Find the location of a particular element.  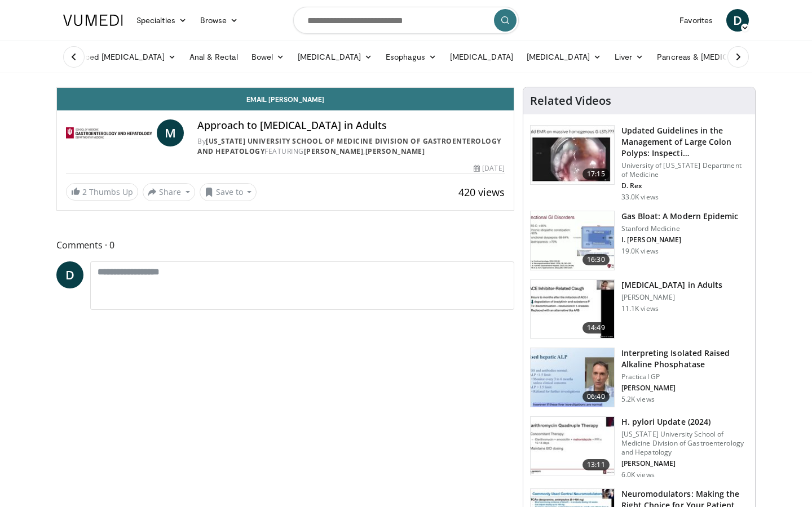

img: Indiana University School of Medicine Division of Gastroenterology and Hepatology is located at coordinates (109, 133).